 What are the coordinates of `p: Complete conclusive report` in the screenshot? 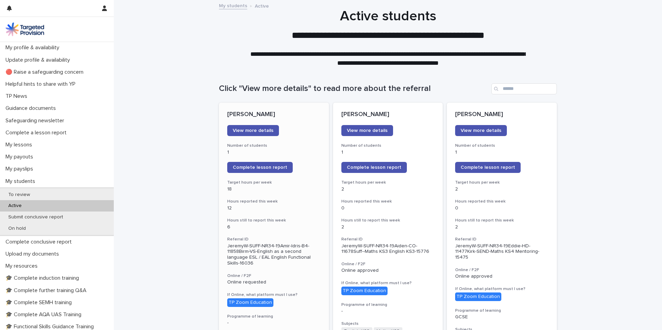 It's located at (40, 242).